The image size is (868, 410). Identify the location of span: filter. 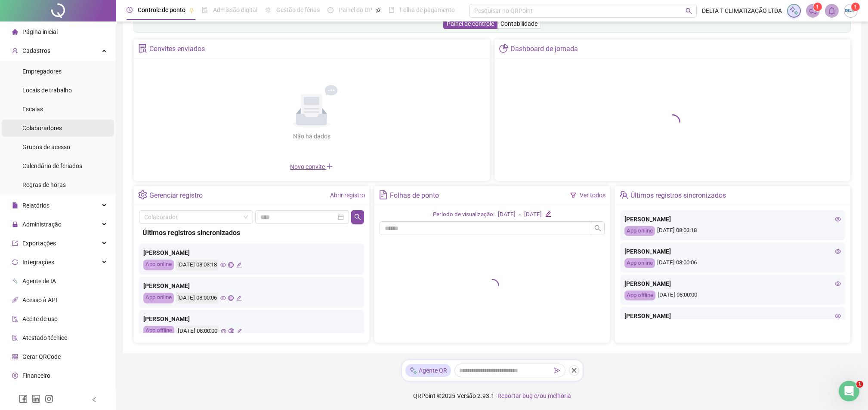
(573, 195).